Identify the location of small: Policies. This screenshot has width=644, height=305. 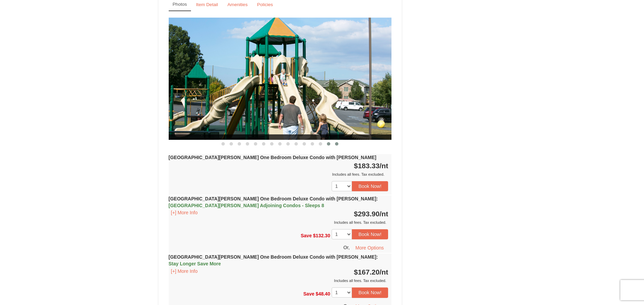
(265, 4).